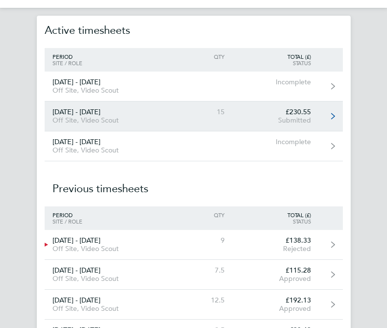  I want to click on div: Rejected, so click(276, 249).